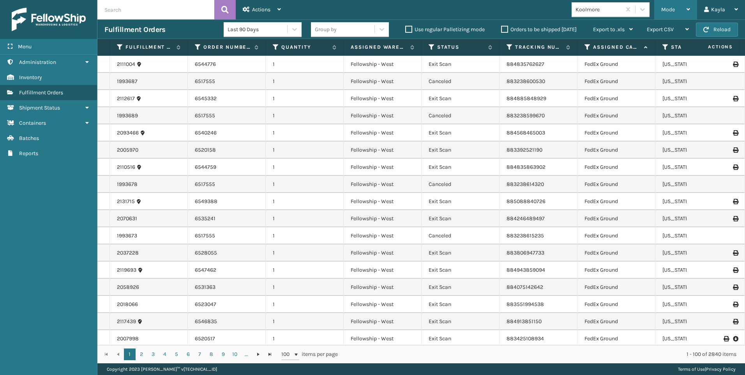 The width and height of the screenshot is (745, 375). What do you see at coordinates (149, 47) in the screenshot?
I see `label: Fulfillment Order Id` at bounding box center [149, 47].